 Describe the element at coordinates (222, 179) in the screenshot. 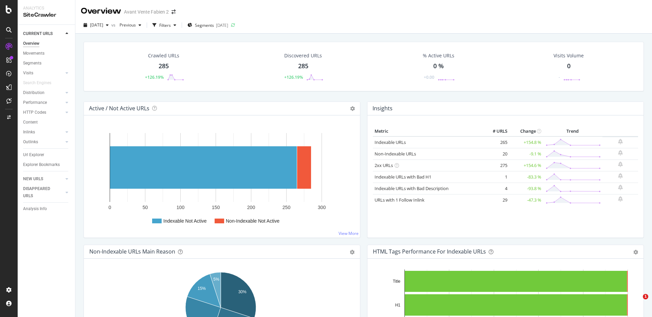

I see `div: A chart.` at that location.